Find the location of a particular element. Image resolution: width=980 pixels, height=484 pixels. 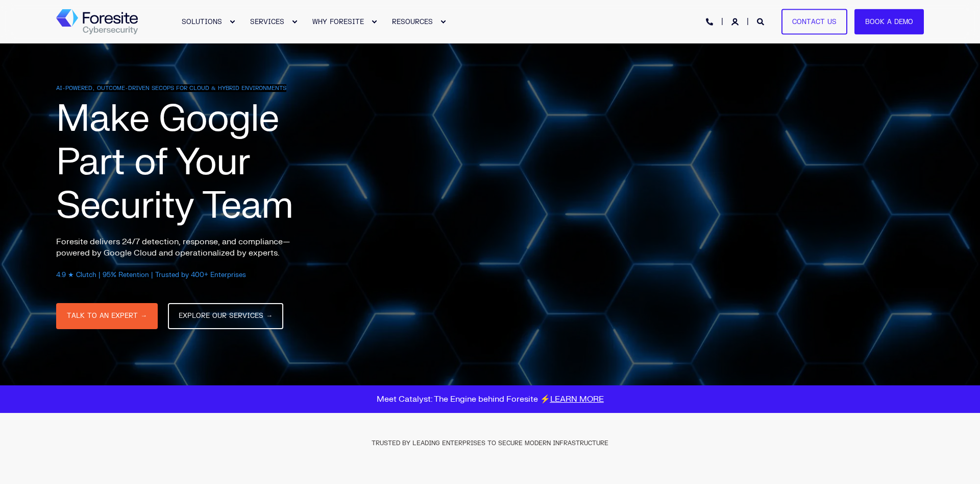

a: Login is located at coordinates (736, 21).